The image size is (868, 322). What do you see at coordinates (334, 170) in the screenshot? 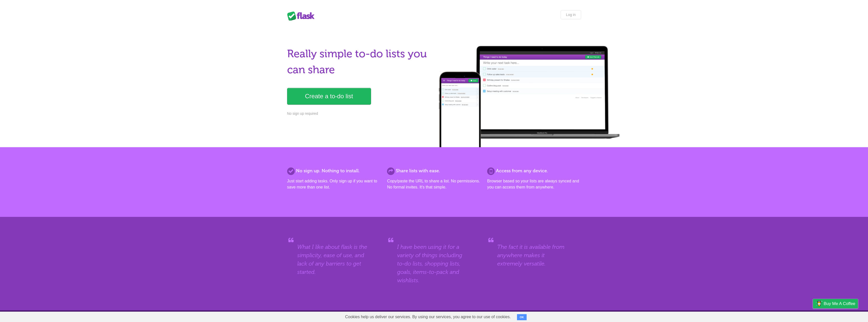
I see `h2: No sign up. Nothing to install.` at bounding box center [334, 170].